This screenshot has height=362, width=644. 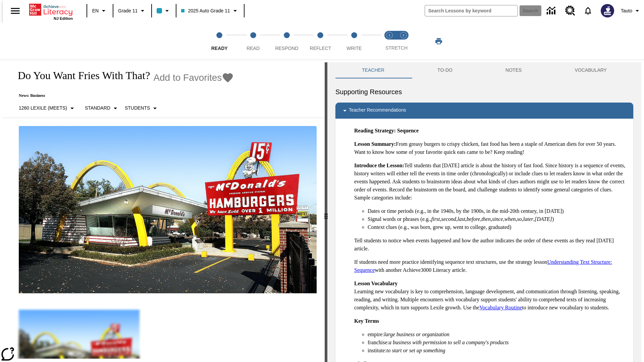 What do you see at coordinates (375, 131) in the screenshot?
I see `strong: Reading Strategy:` at bounding box center [375, 131].